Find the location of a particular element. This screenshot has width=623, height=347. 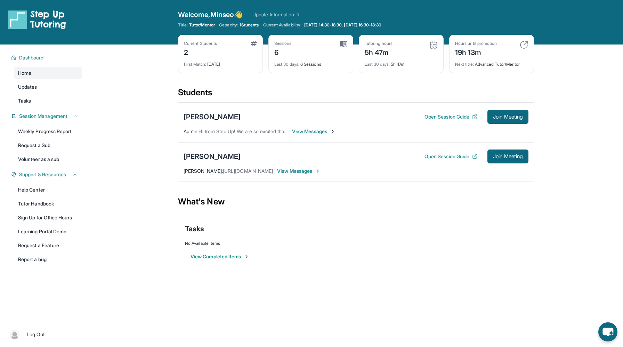

div: 2 is located at coordinates (200, 52).